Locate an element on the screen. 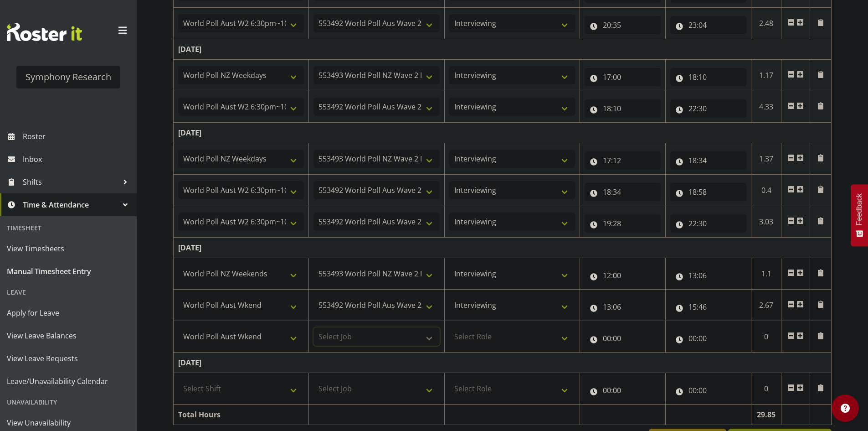 The width and height of the screenshot is (868, 431). td: 29.85 is located at coordinates (766, 414).